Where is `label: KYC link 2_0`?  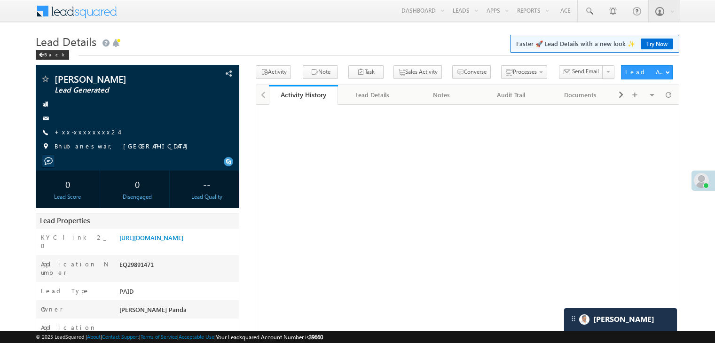 label: KYC link 2_0 is located at coordinates (75, 241).